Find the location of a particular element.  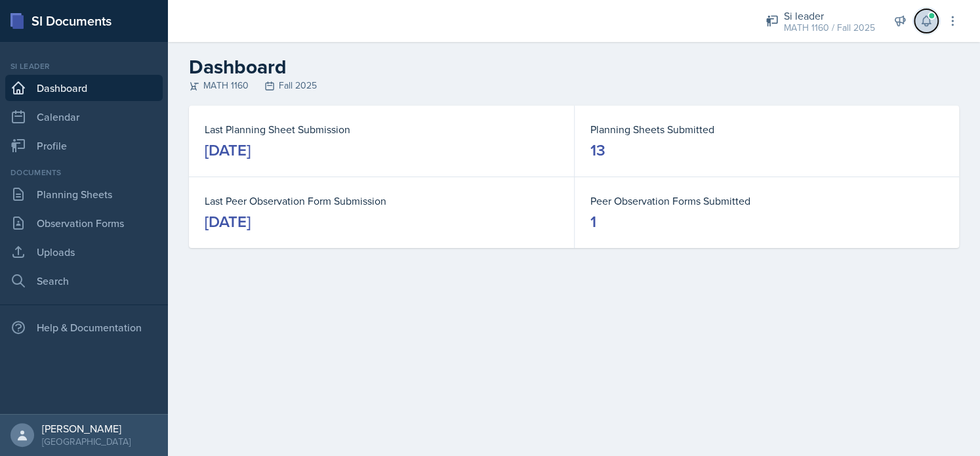

dt: Last Planning Sheet Submission is located at coordinates (381, 129).